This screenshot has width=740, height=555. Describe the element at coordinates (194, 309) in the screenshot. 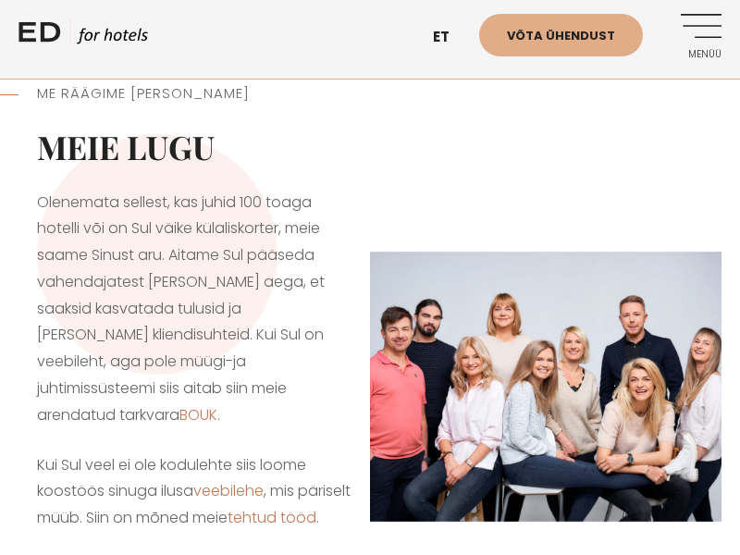

I see `p: Olenemata sellest, kas juhid 100 toaga hotelli või on Sul väike külaliskorter, meie saame Sinust ...` at that location.